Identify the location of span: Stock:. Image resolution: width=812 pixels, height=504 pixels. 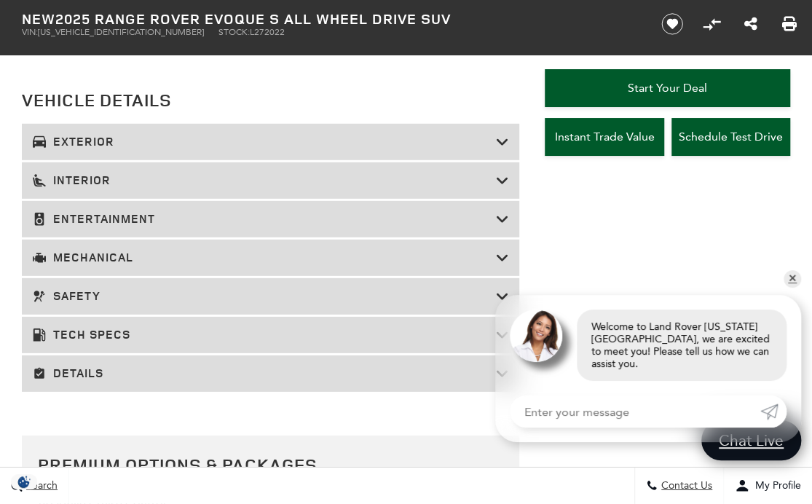
(234, 32).